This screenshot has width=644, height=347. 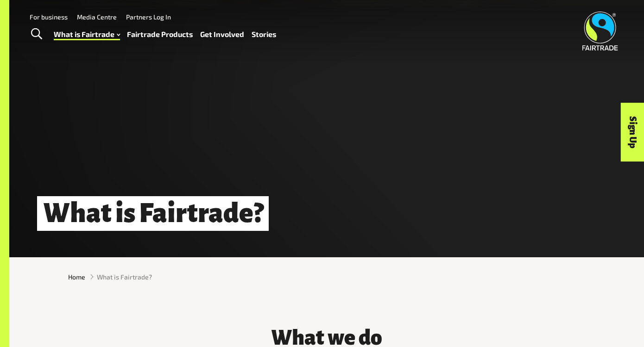 What do you see at coordinates (87, 34) in the screenshot?
I see `a: What is Fairtrade` at bounding box center [87, 34].